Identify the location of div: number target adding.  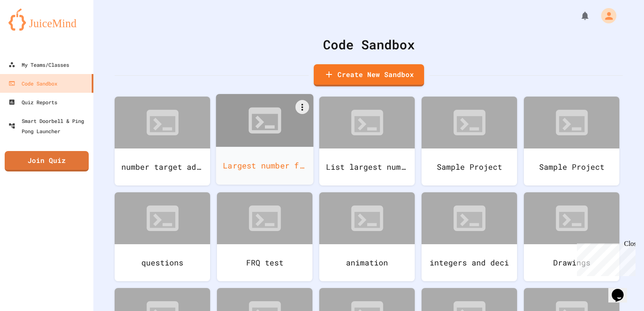
(162, 167).